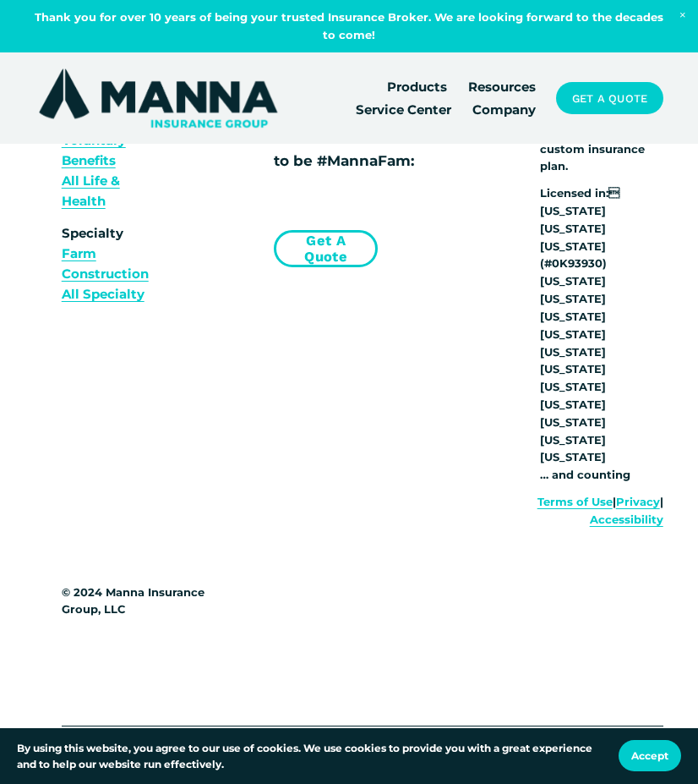 Image resolution: width=698 pixels, height=784 pixels. Describe the element at coordinates (574, 501) in the screenshot. I see `a: Terms of Use` at that location.